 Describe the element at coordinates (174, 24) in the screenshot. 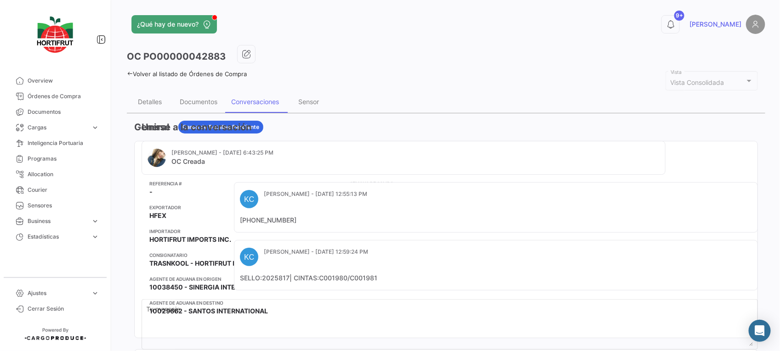

I see `button: ¿Qué hay de nuevo?` at that location.